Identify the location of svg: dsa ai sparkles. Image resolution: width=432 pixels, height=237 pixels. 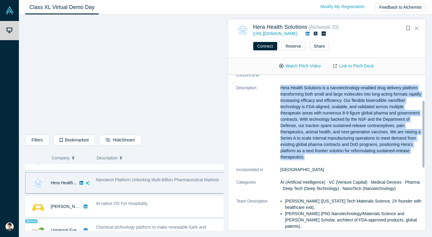
(88, 183).